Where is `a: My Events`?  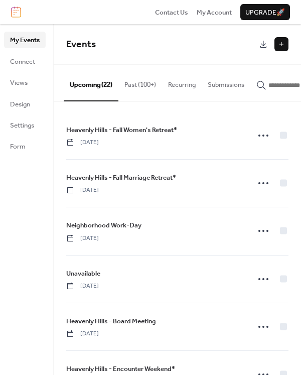
a: My Events is located at coordinates (25, 40).